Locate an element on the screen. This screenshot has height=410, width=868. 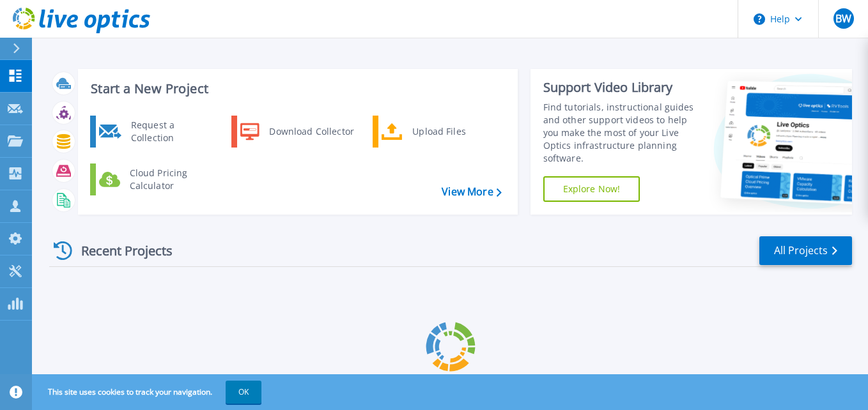
span: This site uses cookies to track your navigation. is located at coordinates (148, 392).